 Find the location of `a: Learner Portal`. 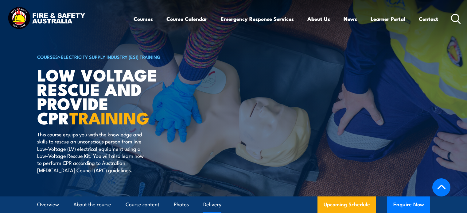

a: Learner Portal is located at coordinates (388, 19).